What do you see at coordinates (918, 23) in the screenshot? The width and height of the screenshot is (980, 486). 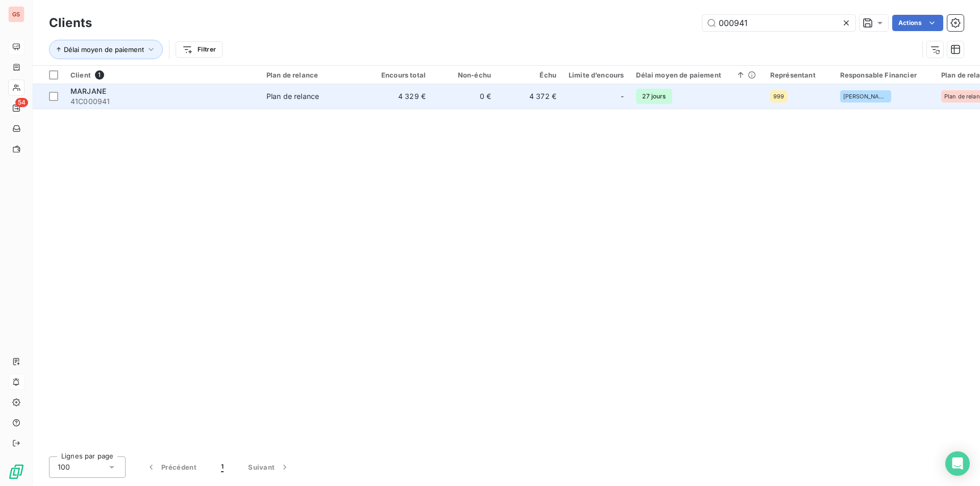 I see `button: Actions` at bounding box center [918, 23].